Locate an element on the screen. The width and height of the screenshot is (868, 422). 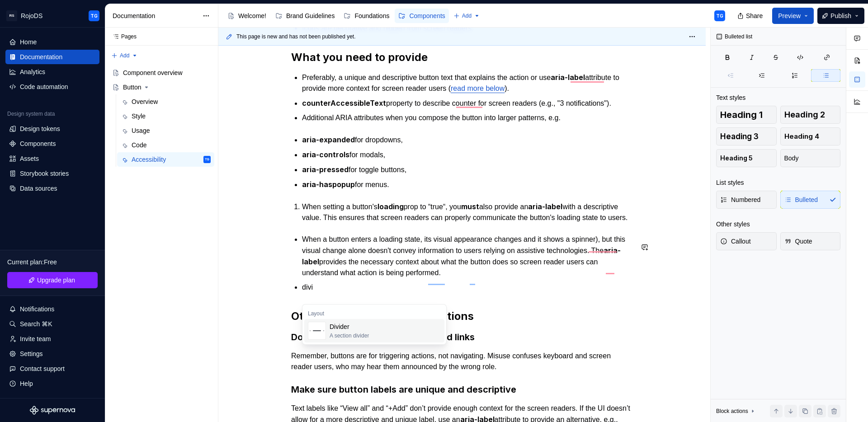
strong: aria-expanded is located at coordinates (328, 140).